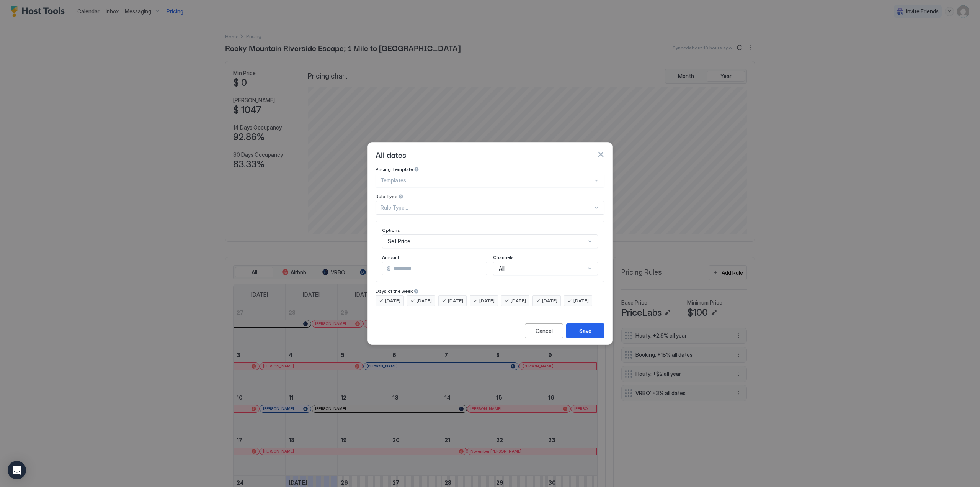  I want to click on span: Options, so click(391, 230).